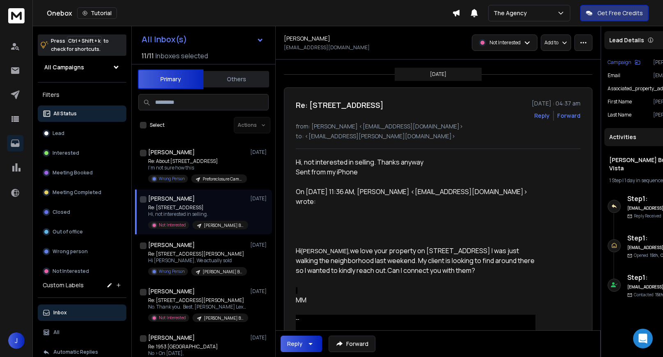 This screenshot has width=663, height=357. What do you see at coordinates (68, 232) in the screenshot?
I see `p: Out of office` at bounding box center [68, 232].